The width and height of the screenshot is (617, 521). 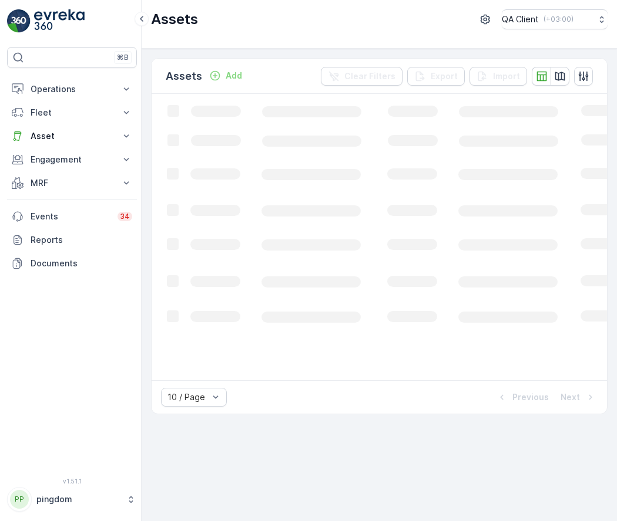 What do you see at coordinates (72, 500) in the screenshot?
I see `button: PPpingdom` at bounding box center [72, 500].